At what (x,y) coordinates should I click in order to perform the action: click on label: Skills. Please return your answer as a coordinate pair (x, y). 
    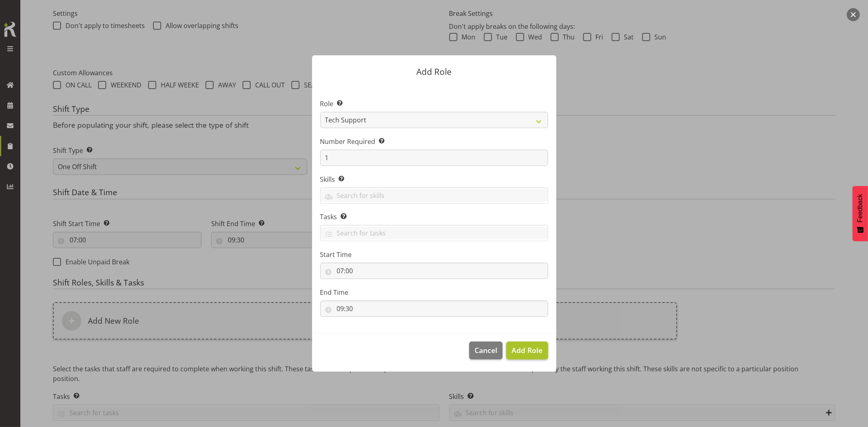
    Looking at the image, I should click on (434, 179).